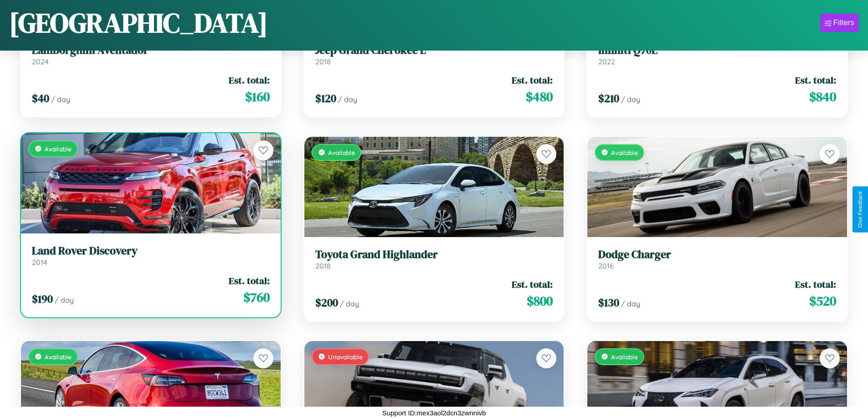 The width and height of the screenshot is (868, 419). I want to click on span: $ 160, so click(257, 97).